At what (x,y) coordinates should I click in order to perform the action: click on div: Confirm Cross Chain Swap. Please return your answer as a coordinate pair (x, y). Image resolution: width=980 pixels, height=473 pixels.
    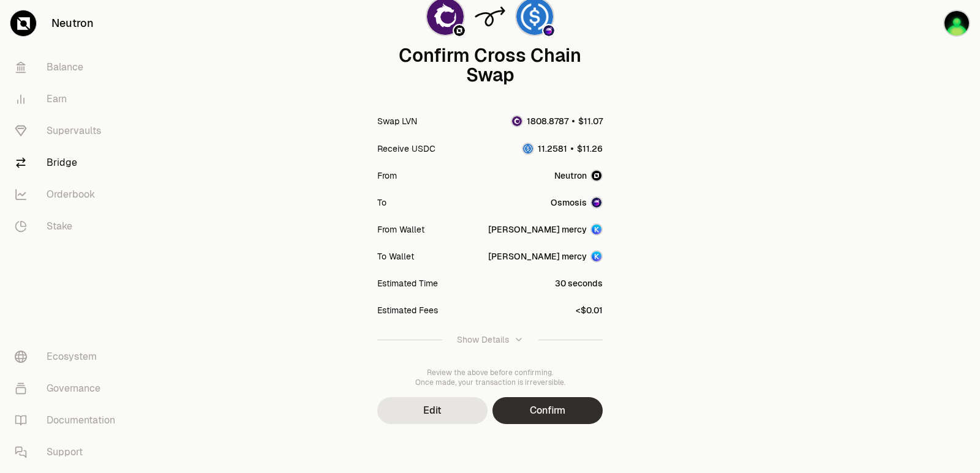
    Looking at the image, I should click on (490, 66).